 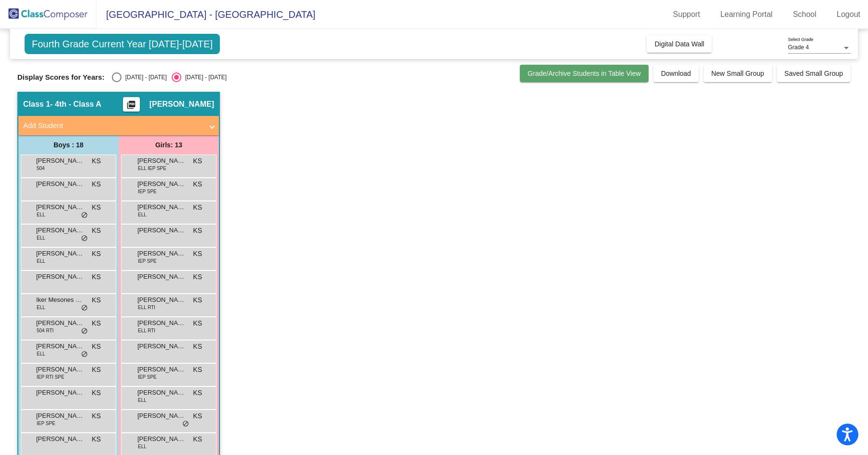 I want to click on a: Logout, so click(x=848, y=15).